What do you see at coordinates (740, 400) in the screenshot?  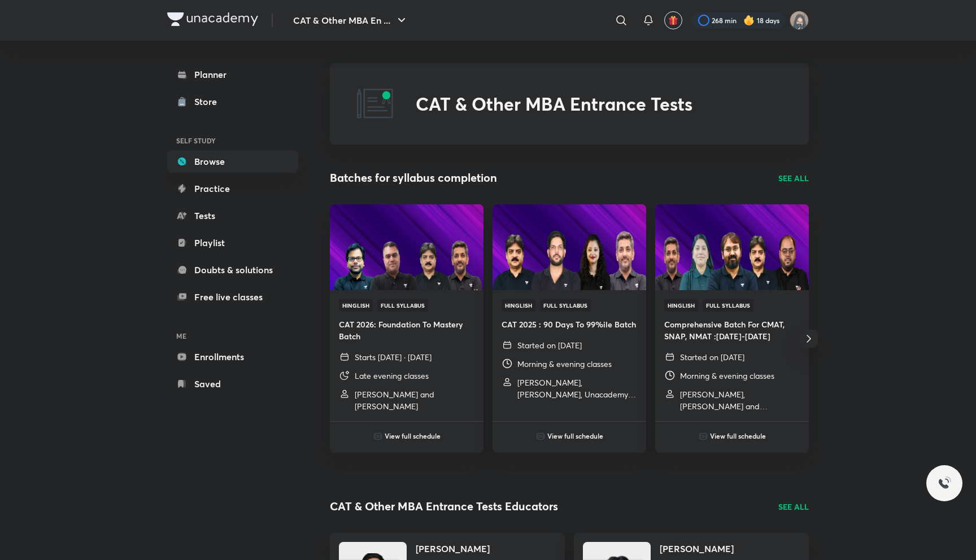 I see `p: Lokesh Agarwal, Deepika Awasthi and Ronakkumar Shah` at bounding box center [740, 400].